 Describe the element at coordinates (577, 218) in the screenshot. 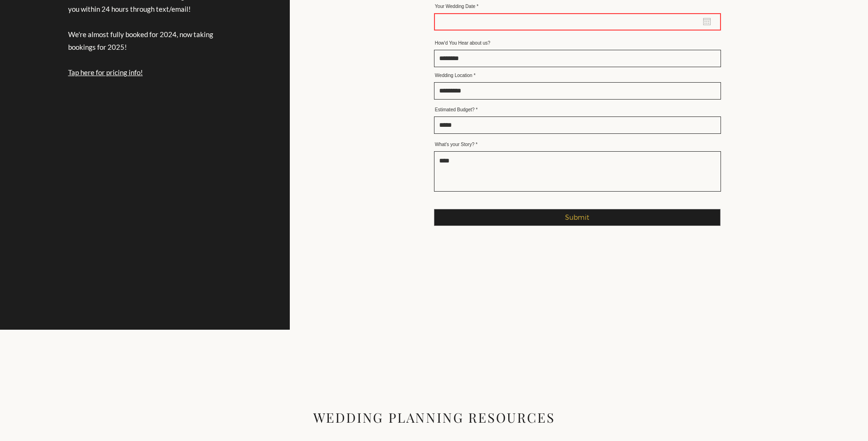

I see `button: Submit` at that location.